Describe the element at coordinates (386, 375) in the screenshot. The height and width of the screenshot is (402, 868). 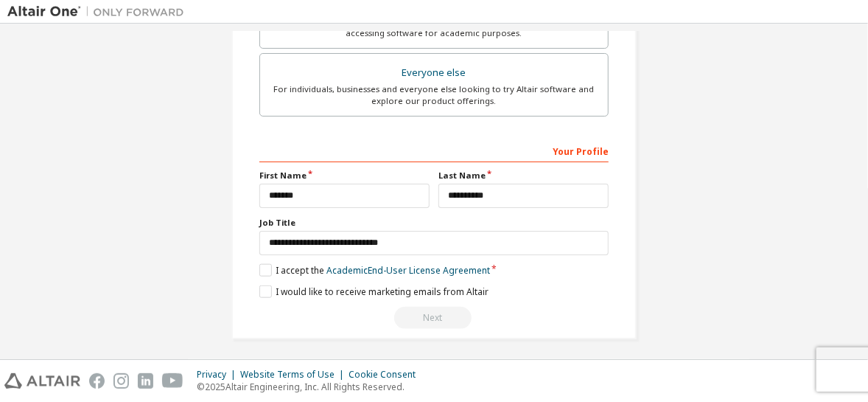
I see `div: Cookie Consent` at that location.